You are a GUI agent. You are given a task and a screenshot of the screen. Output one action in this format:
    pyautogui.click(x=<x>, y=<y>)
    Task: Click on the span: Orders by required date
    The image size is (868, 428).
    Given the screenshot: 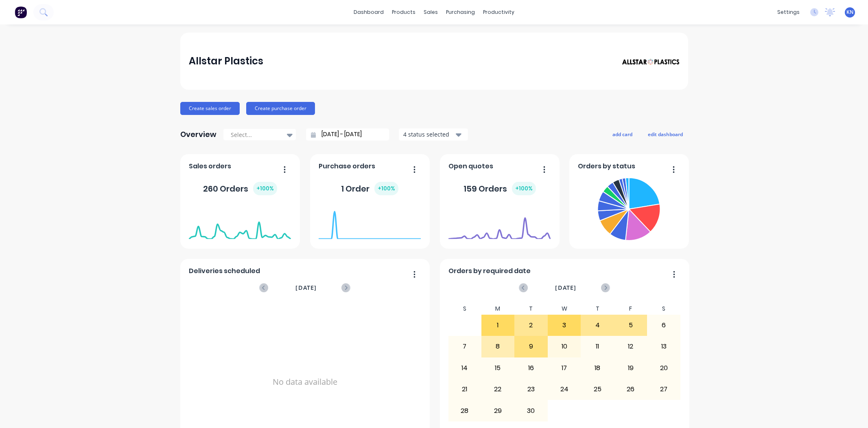 What is the action you would take?
    pyautogui.click(x=489, y=271)
    